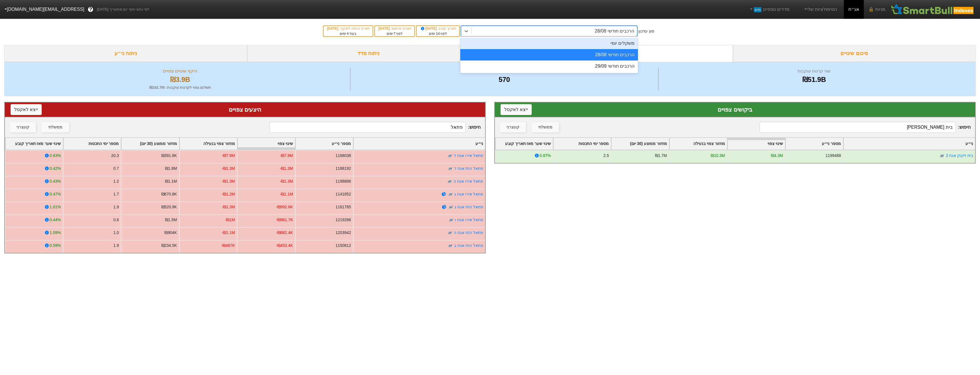 This screenshot has height=375, width=980. I want to click on div: -₪7.9M, so click(228, 156).